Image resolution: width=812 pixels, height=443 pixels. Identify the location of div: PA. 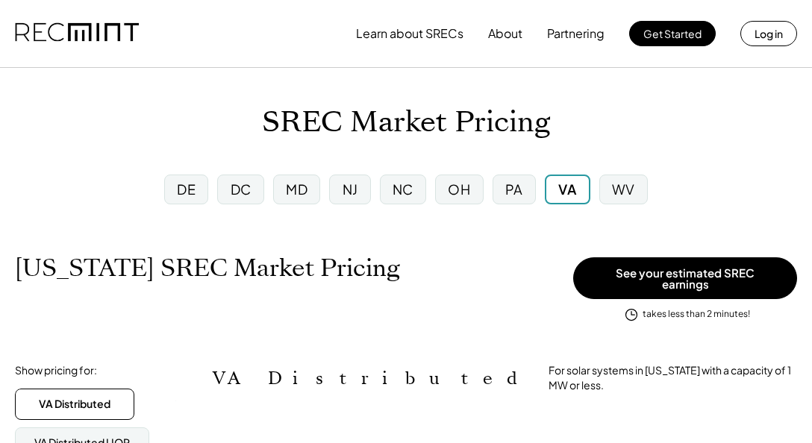
(514, 189).